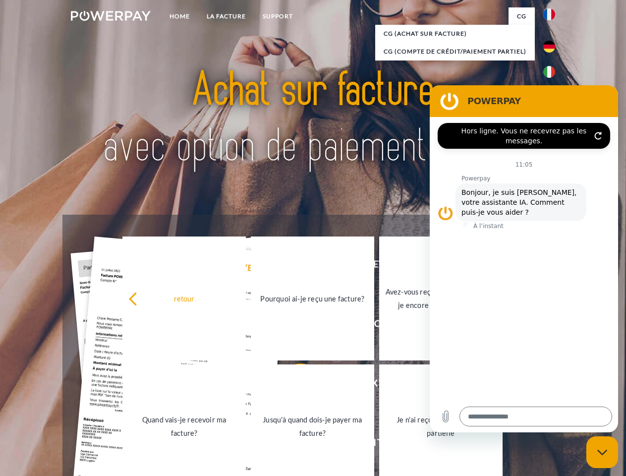 The image size is (626, 476). I want to click on p: Powerpay, so click(110, 93).